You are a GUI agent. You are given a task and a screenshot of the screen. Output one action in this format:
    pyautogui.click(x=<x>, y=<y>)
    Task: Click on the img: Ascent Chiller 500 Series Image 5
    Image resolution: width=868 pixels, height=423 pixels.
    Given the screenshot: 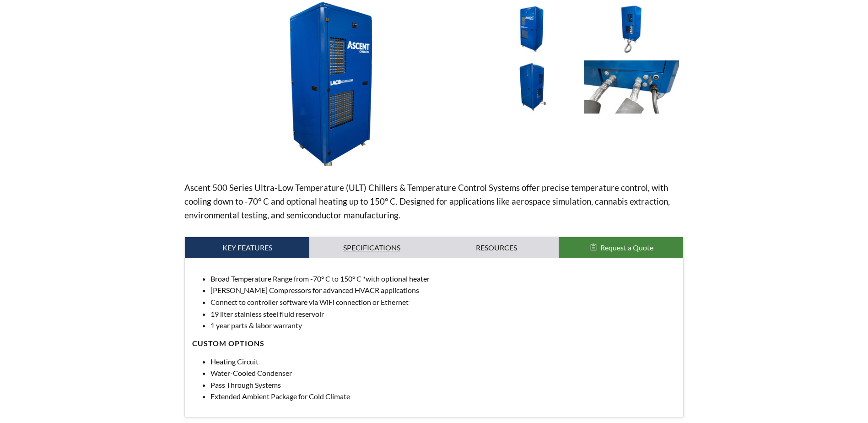 What is the action you would take?
    pyautogui.click(x=632, y=87)
    